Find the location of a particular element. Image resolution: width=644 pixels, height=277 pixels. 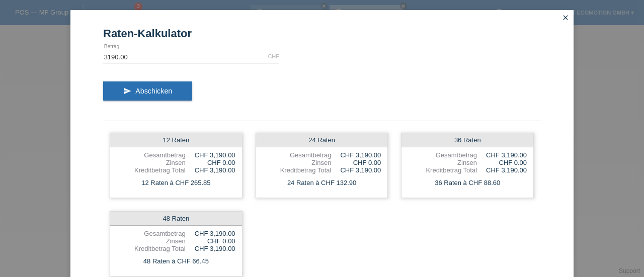

div: 36 Raten is located at coordinates (467, 140).